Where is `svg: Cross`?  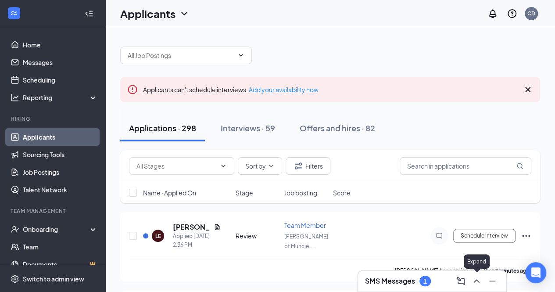 svg: Cross is located at coordinates (528, 89).